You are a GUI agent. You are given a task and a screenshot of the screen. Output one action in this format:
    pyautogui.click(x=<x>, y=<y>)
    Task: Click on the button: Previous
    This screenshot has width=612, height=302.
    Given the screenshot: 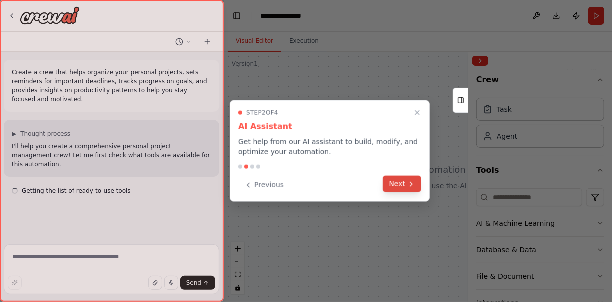 What is the action you would take?
    pyautogui.click(x=264, y=185)
    